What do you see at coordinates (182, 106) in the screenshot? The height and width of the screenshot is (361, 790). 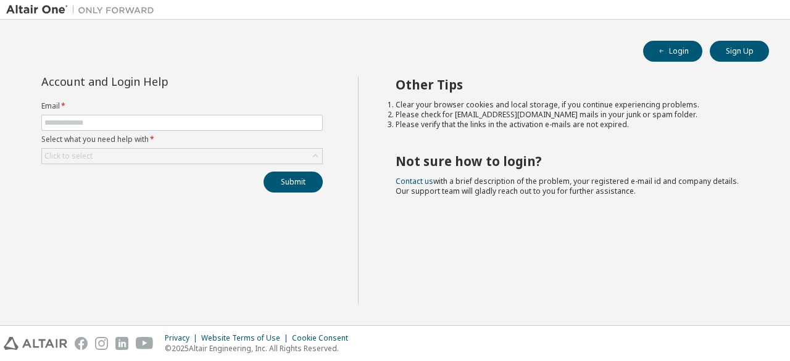 I see `label: Email` at bounding box center [182, 106].